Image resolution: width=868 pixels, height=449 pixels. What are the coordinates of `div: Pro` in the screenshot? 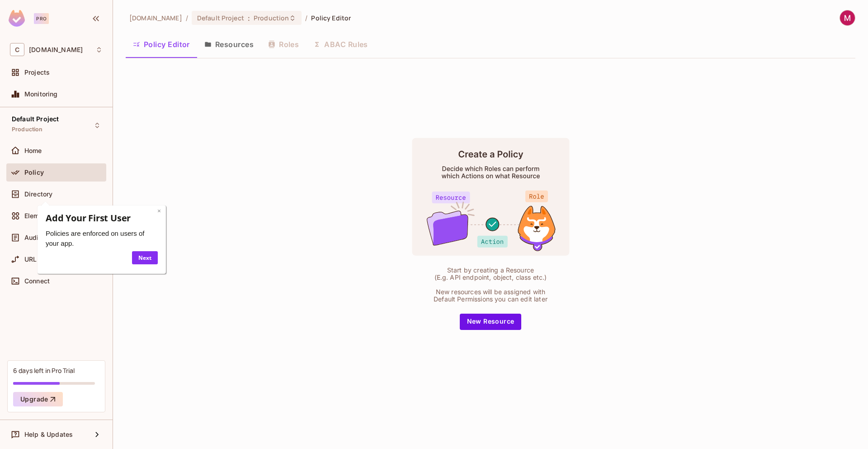 It's located at (41, 19).